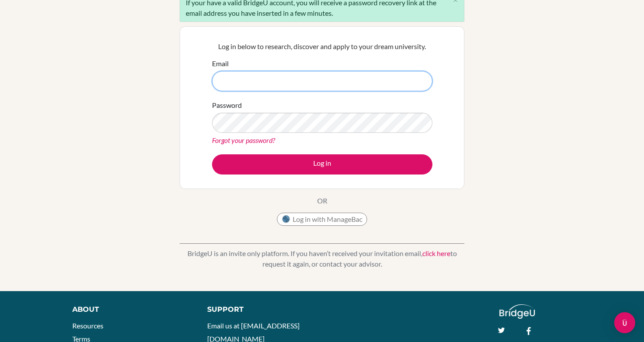 The height and width of the screenshot is (342, 644). I want to click on p: OR, so click(322, 201).